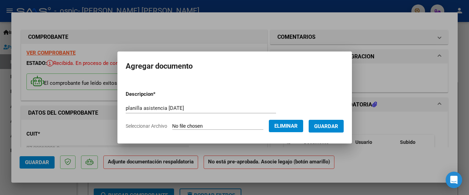 This screenshot has width=469, height=195. Describe the element at coordinates (235, 66) in the screenshot. I see `h2: Agregar documento` at that location.